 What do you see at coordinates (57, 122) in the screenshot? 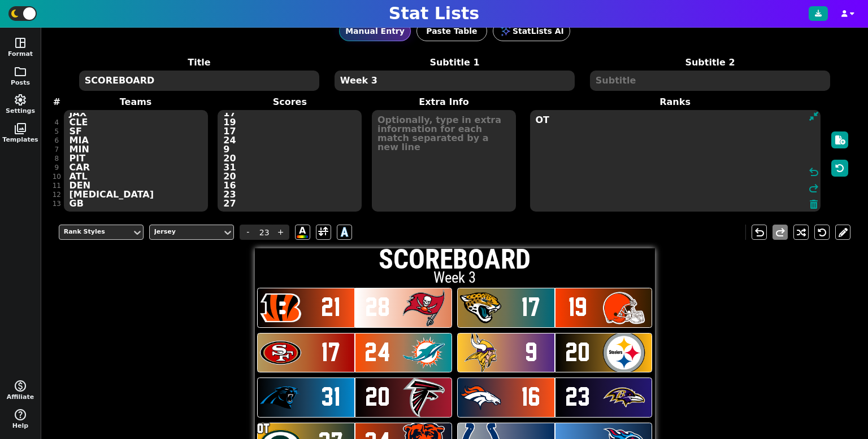
I see `div: 4` at bounding box center [57, 122].